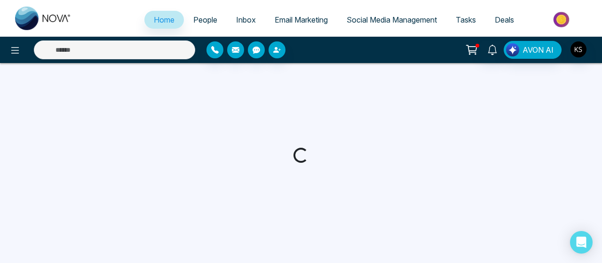 The width and height of the screenshot is (602, 263). What do you see at coordinates (205, 20) in the screenshot?
I see `a: People` at bounding box center [205, 20].